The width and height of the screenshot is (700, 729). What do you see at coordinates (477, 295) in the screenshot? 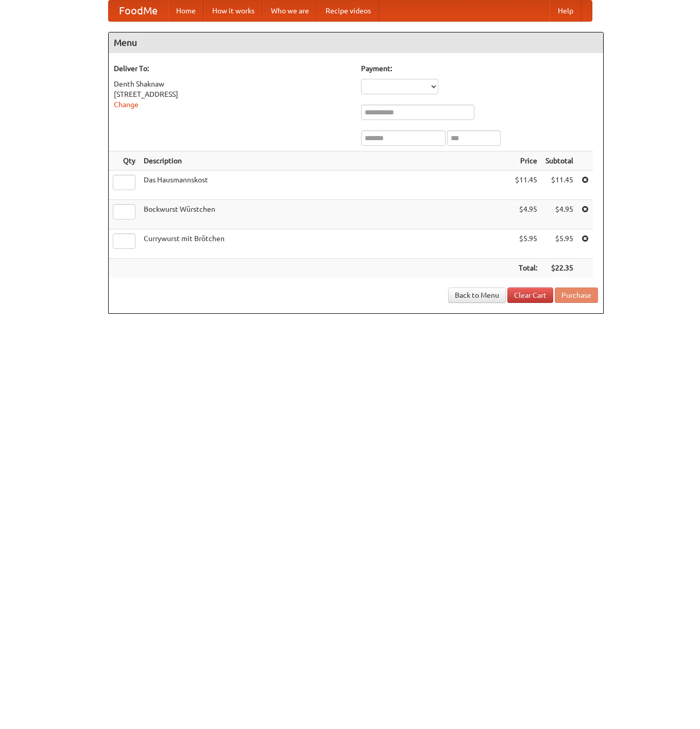
I see `a: Back to Menu` at bounding box center [477, 295].